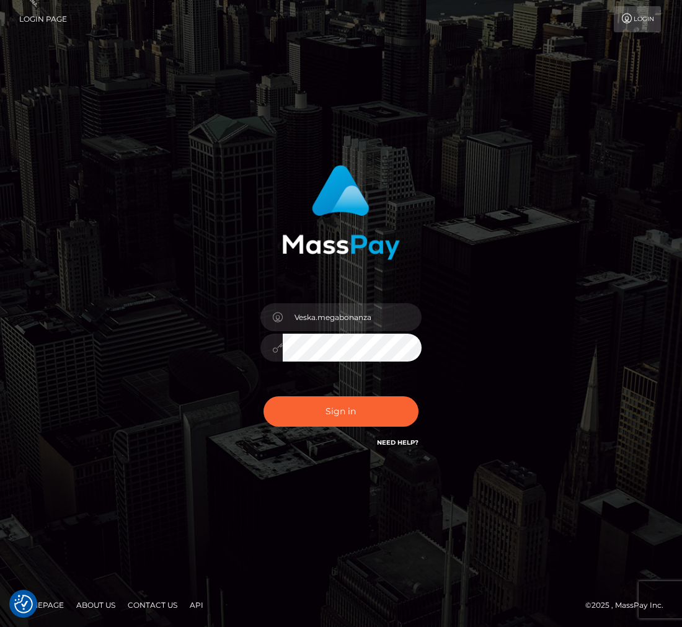 This screenshot has width=682, height=627. Describe the element at coordinates (352, 317) in the screenshot. I see `input: Username...` at that location.